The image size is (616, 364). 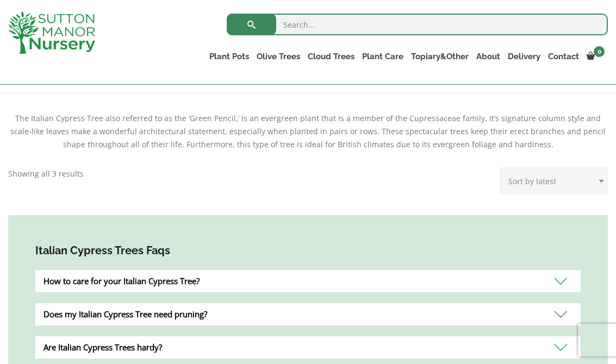 I want to click on div: How to care for your Italian Cypress Tree?, so click(x=308, y=281).